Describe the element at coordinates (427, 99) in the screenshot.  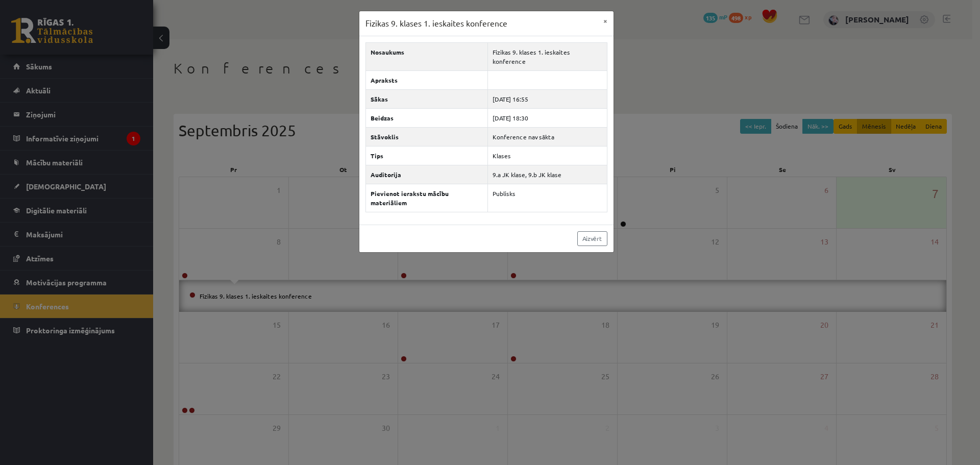
I see `th: Sākas` at that location.